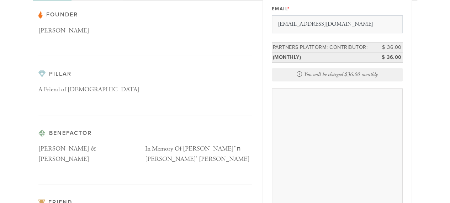 The width and height of the screenshot is (450, 203). Describe the element at coordinates (145, 15) in the screenshot. I see `h3: Founder` at that location.